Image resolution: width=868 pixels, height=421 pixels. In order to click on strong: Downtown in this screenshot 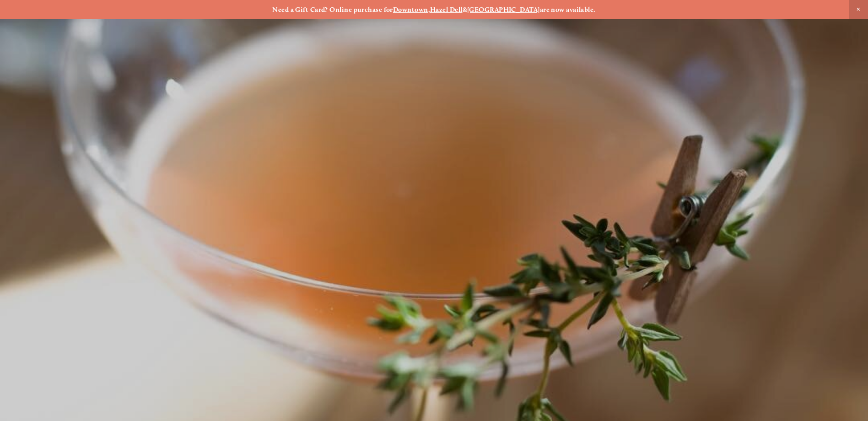, I will do `click(411, 10)`.